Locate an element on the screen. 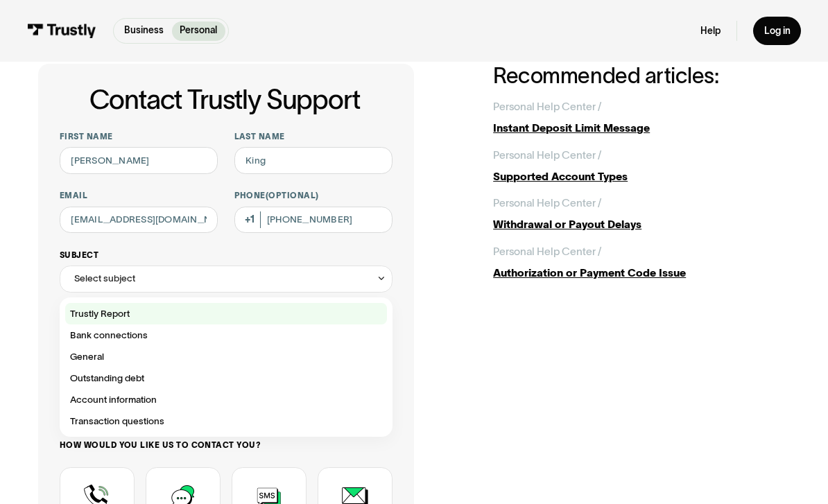  div: Supported Account Types is located at coordinates (641, 176).